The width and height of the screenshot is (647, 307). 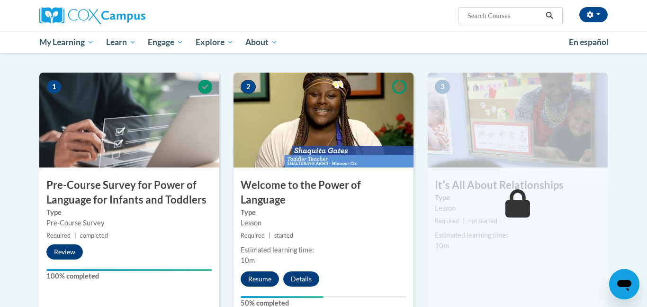 I want to click on button: Review, so click(x=64, y=252).